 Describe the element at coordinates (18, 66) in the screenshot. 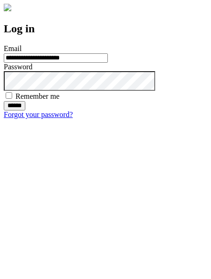

I see `label: Password` at that location.